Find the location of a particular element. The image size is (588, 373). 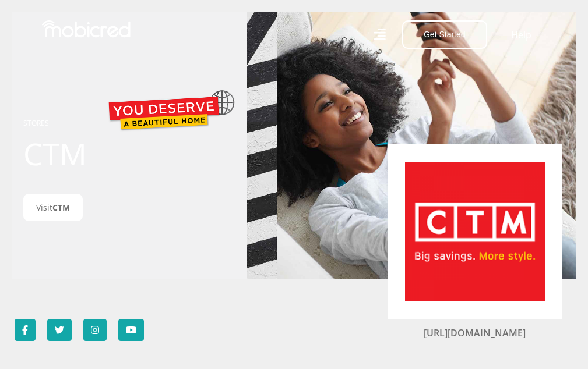

button: Get Started is located at coordinates (445, 34).